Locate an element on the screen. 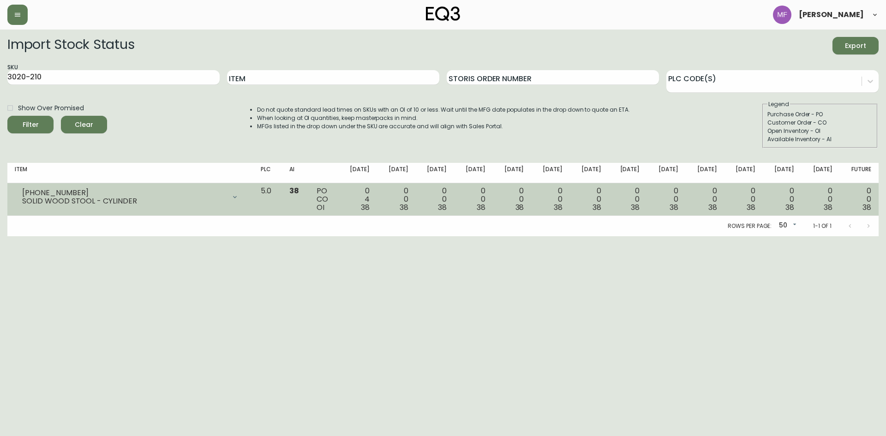 The height and width of the screenshot is (436, 886). div: Customer Order - CO is located at coordinates (820, 123).